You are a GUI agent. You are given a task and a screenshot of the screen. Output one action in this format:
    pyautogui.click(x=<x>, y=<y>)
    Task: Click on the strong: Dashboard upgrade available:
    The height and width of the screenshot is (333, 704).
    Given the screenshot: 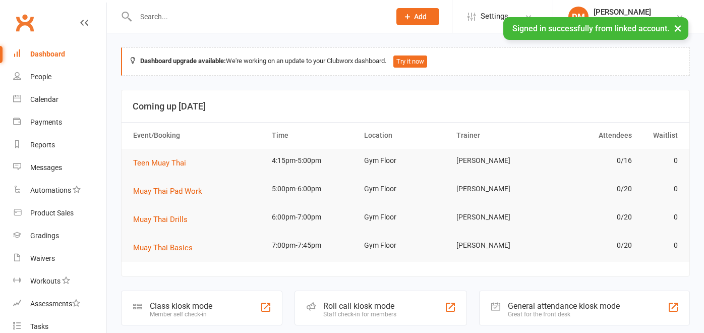 What is the action you would take?
    pyautogui.click(x=183, y=61)
    